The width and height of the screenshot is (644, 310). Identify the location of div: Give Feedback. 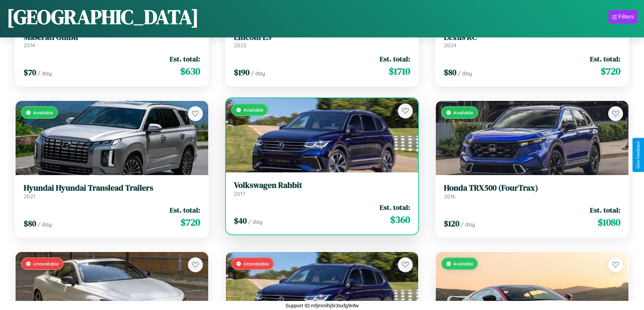
(638, 155).